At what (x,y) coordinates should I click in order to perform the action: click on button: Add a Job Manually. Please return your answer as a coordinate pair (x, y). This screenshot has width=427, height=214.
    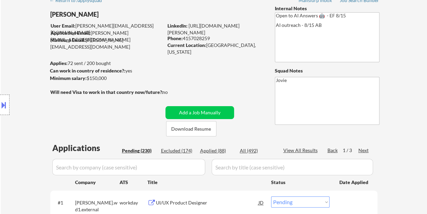
    Looking at the image, I should click on (200, 112).